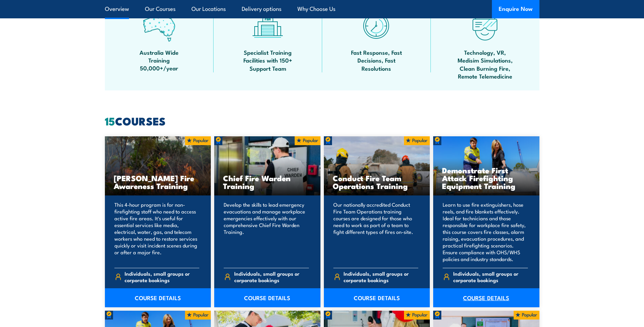  I want to click on p: Develop the skills to lead emergency evacuations and manage workplace emergencies effectively wit..., so click(266, 232).